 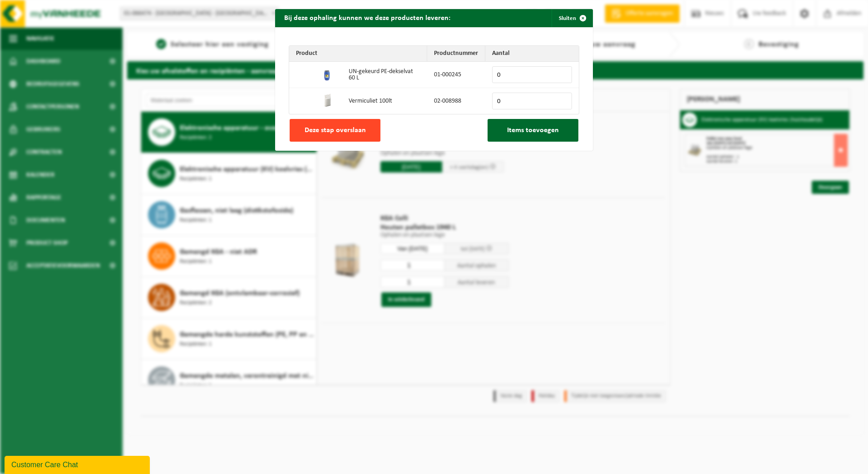 I want to click on td: UN-gekeurd PE-dekselvat 60 L, so click(x=385, y=75).